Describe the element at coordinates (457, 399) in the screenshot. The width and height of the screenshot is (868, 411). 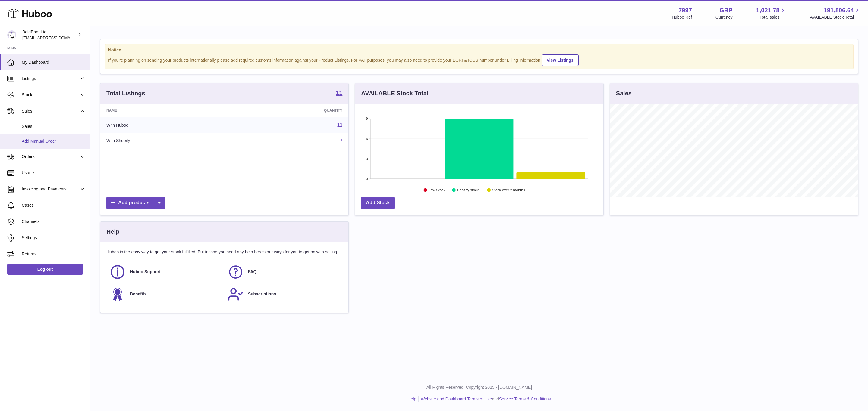
I see `a: Website and Dashboard Terms of Use` at that location.